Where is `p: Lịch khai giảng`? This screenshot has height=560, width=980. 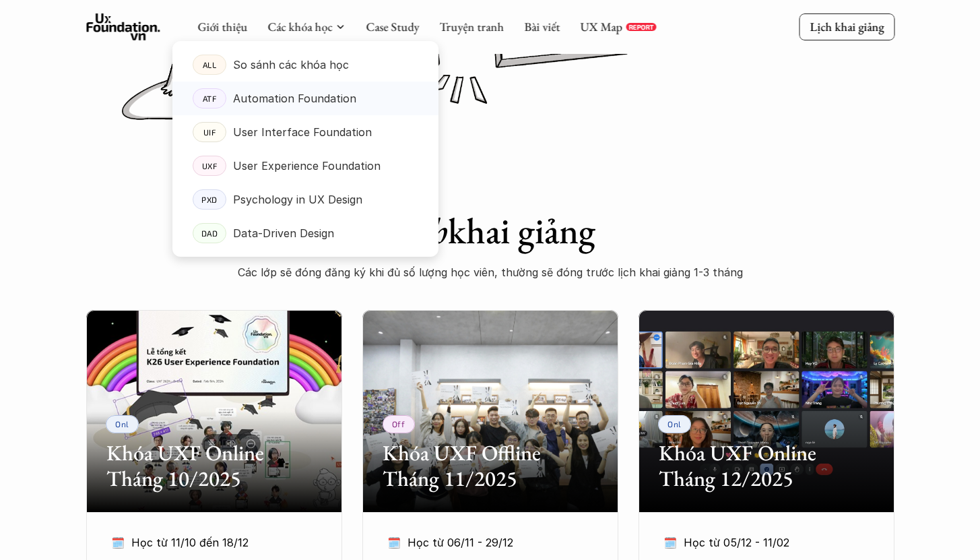 p: Lịch khai giảng is located at coordinates (847, 26).